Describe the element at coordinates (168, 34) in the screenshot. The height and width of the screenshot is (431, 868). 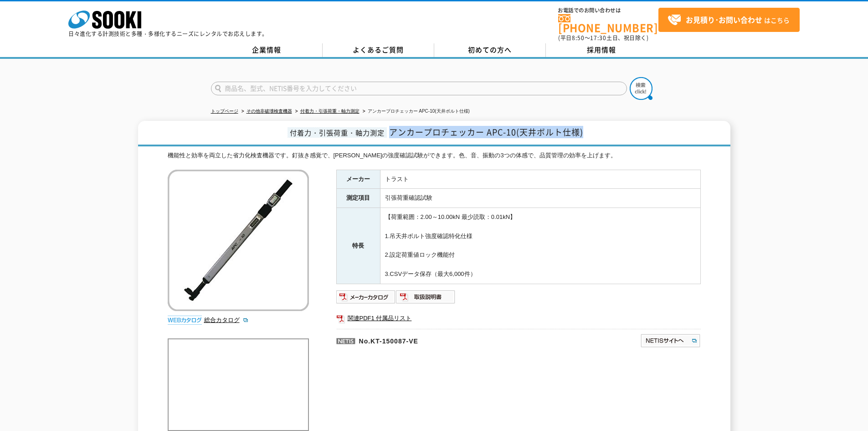
I see `p: 日々進化する計測技術と多種・多様化するニーズにレンタルでお応えします。` at that location.